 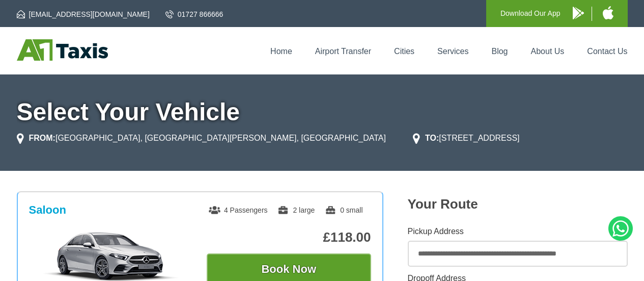 I want to click on a: Airport Transfer, so click(x=343, y=51).